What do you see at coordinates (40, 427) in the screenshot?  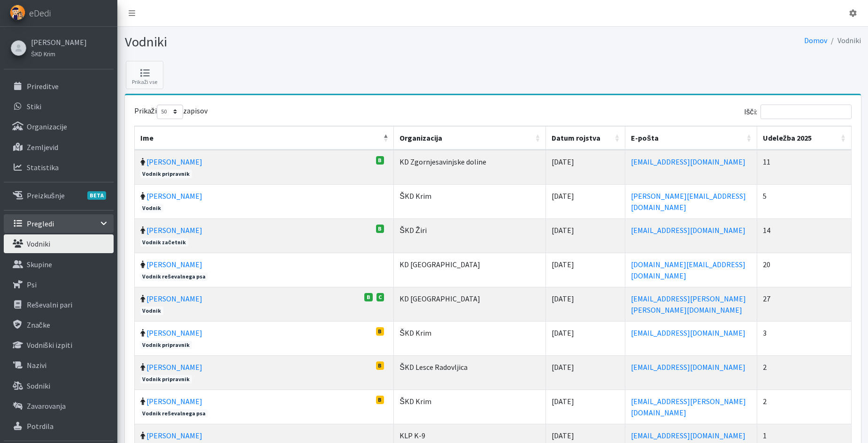 I see `p: Potrdila` at bounding box center [40, 427].